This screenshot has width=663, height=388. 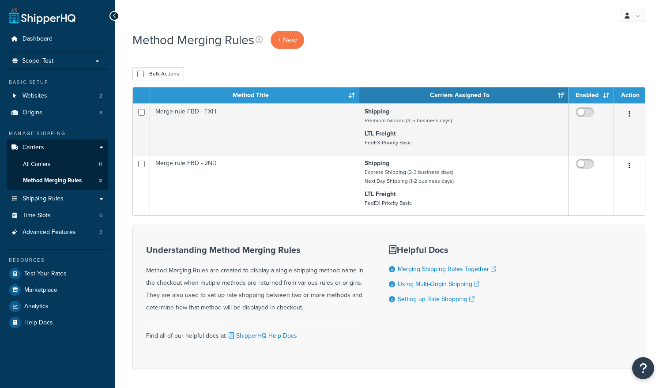 What do you see at coordinates (57, 215) in the screenshot?
I see `a: Time Slots 0` at bounding box center [57, 215].